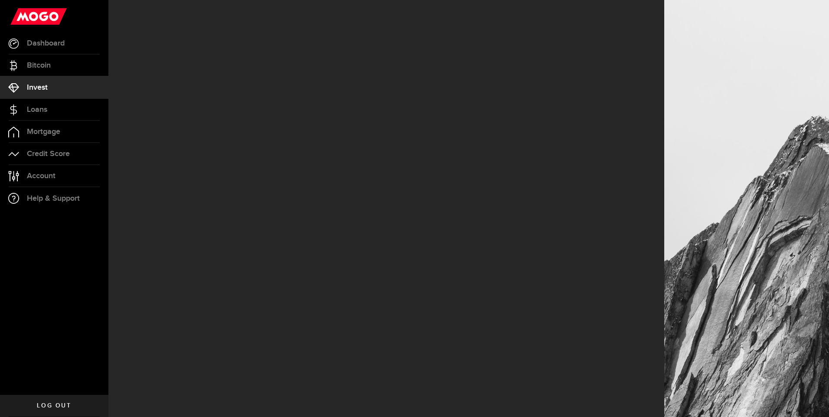  I want to click on span: Log out, so click(54, 406).